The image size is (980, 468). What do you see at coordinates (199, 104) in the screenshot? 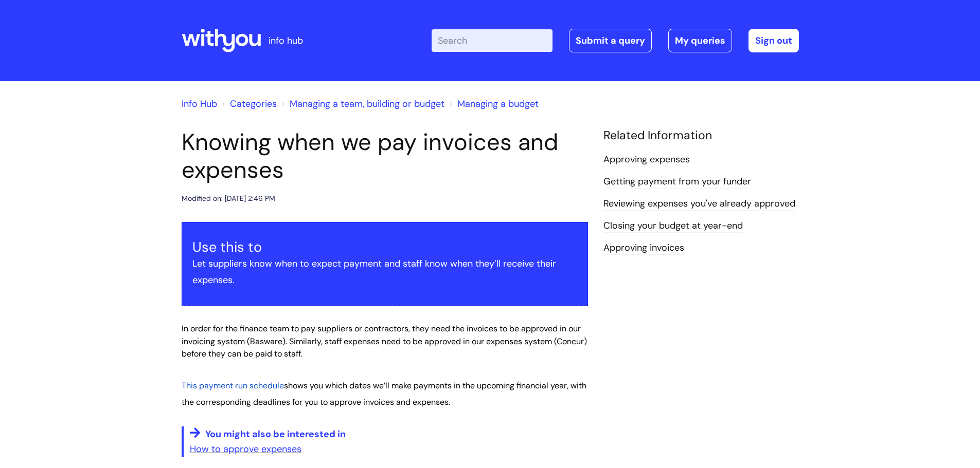
I see `a: Info Hub` at bounding box center [199, 104].